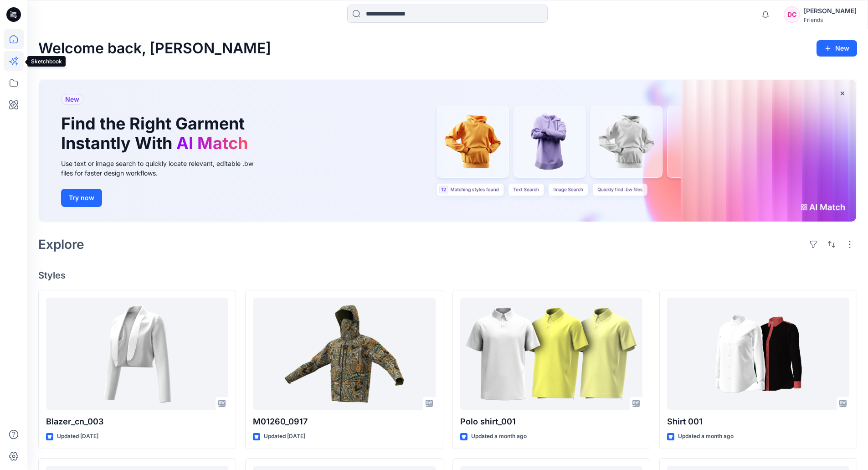  I want to click on h2: Explore, so click(61, 244).